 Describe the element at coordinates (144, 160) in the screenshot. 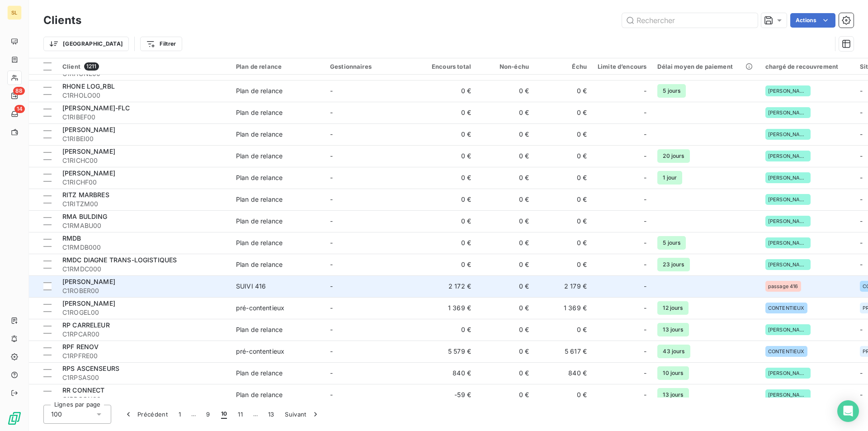

I see `span: C1RICHC00` at that location.